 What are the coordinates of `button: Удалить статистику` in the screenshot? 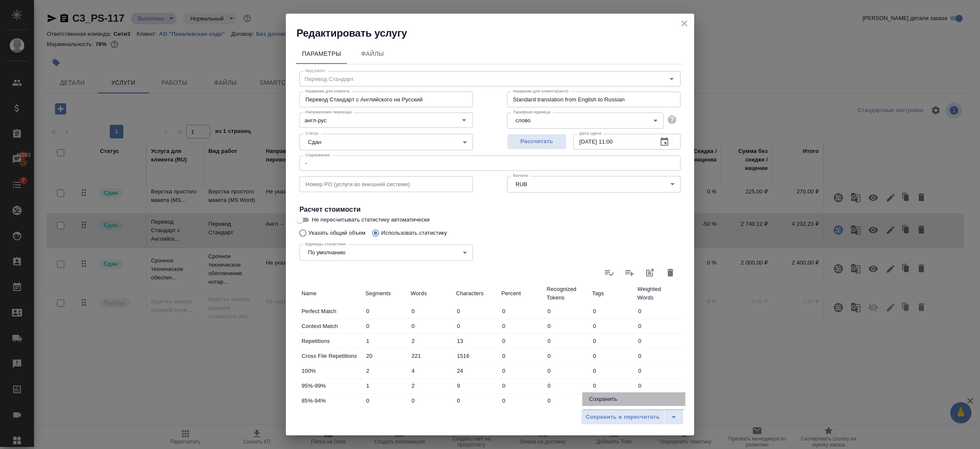 It's located at (671, 273).